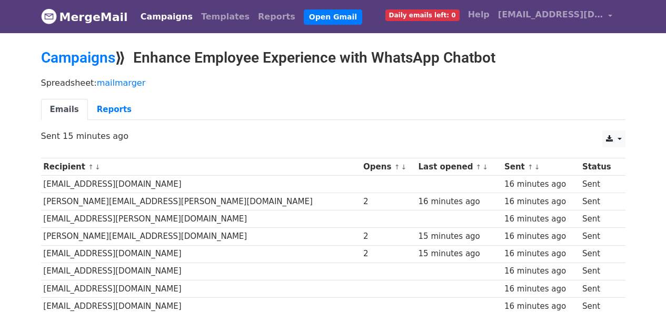  What do you see at coordinates (599, 167) in the screenshot?
I see `th: Status` at bounding box center [599, 167].